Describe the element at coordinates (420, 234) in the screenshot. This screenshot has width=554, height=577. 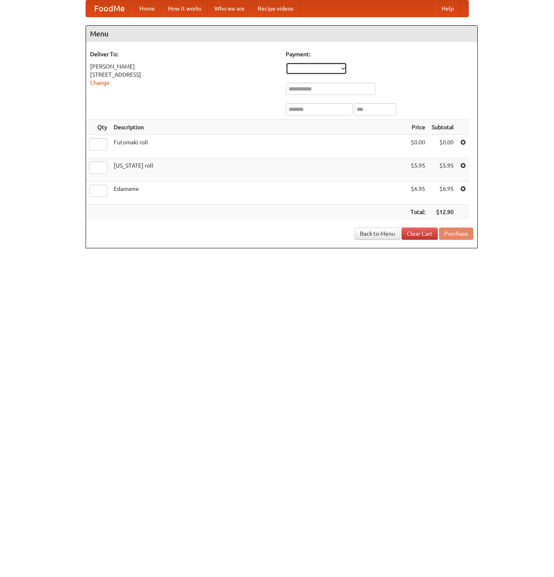
I see `a: Clear Cart` at that location.